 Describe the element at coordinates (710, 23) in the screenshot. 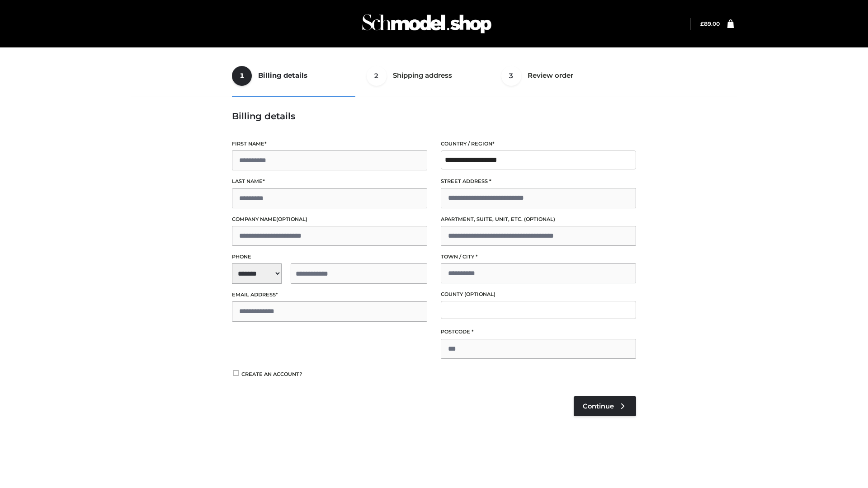

I see `bdi: 89.00` at that location.